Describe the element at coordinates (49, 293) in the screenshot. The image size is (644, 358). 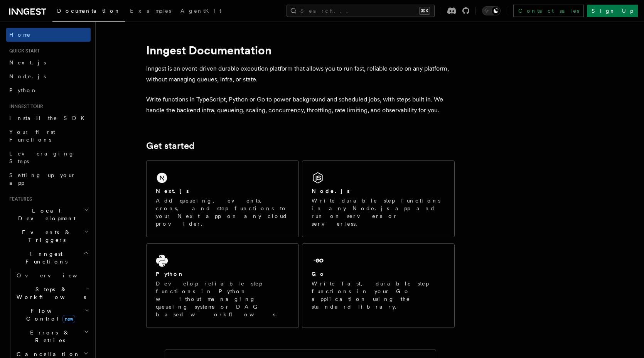
I see `span: Steps & Workflows` at that location.